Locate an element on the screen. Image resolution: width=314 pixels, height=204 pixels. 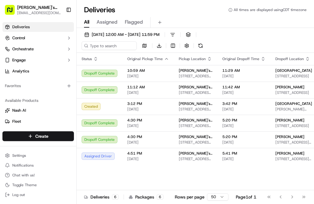
span: Pickup Location is located at coordinates (192, 59).